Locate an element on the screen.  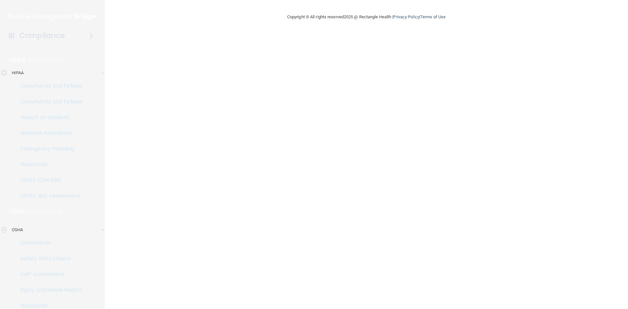
p: Report an Incident is located at coordinates (49, 117).